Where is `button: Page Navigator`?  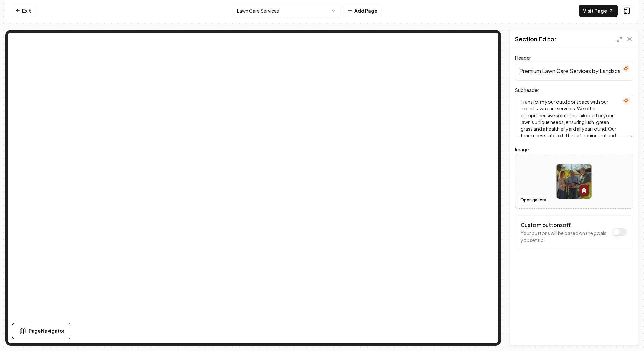
button: Page Navigator is located at coordinates (42, 331).